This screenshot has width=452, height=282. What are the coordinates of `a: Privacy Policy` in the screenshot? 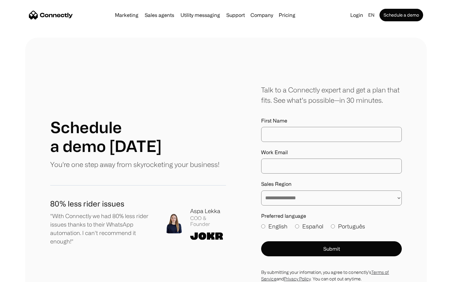 It's located at (297, 279).